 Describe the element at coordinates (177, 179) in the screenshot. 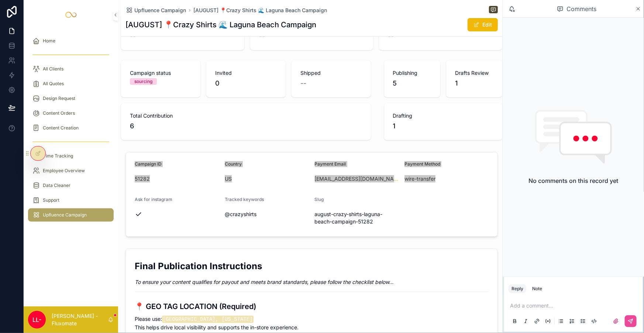

I see `span: 51282` at that location.